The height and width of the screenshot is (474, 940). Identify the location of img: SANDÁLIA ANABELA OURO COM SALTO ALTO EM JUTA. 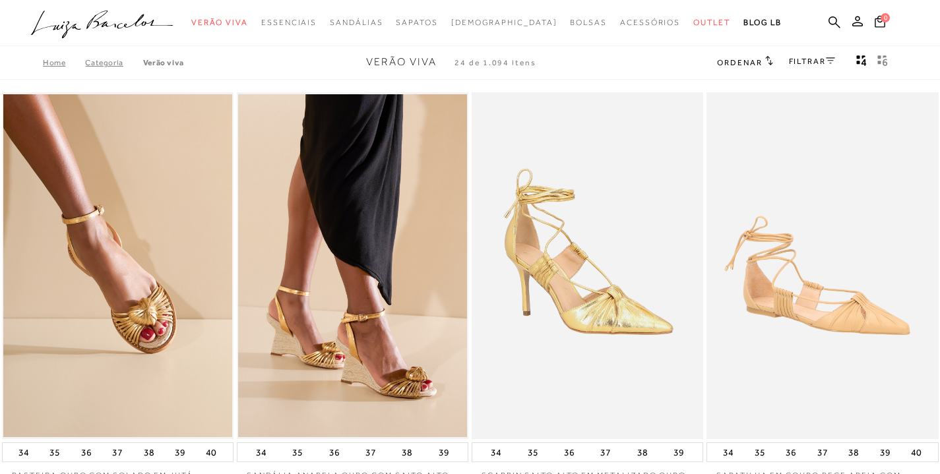
(352, 266).